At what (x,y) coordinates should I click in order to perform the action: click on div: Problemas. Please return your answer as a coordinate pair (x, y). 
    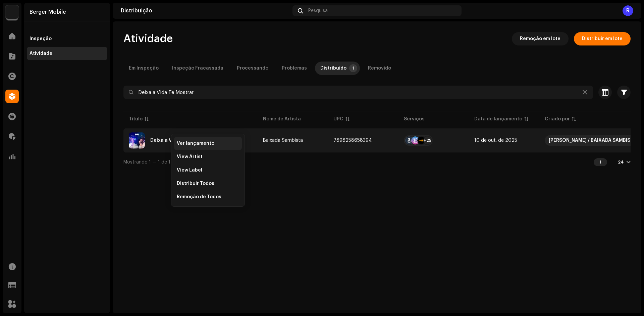
    Looking at the image, I should click on (294, 68).